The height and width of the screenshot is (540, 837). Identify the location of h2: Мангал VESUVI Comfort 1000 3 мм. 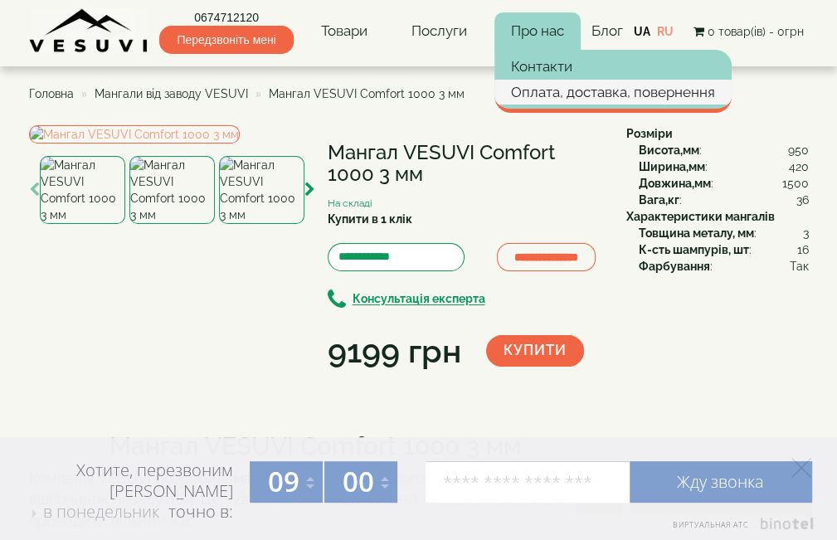
(315, 445).